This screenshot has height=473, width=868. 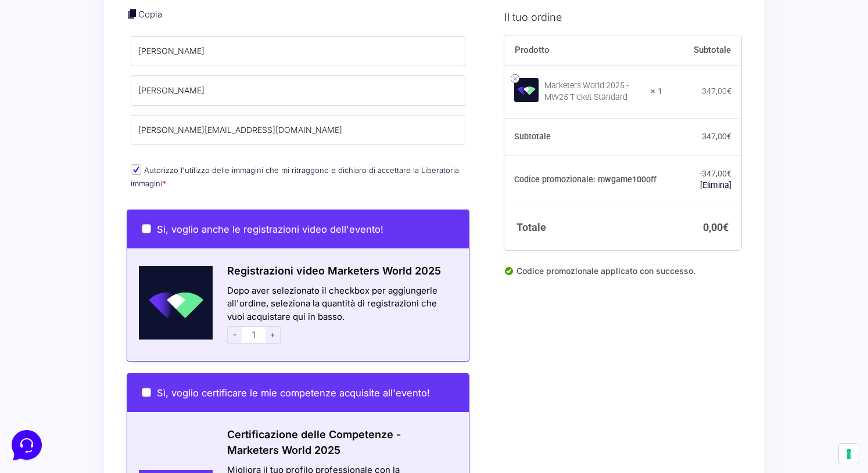 I want to click on p: Home, so click(x=45, y=388).